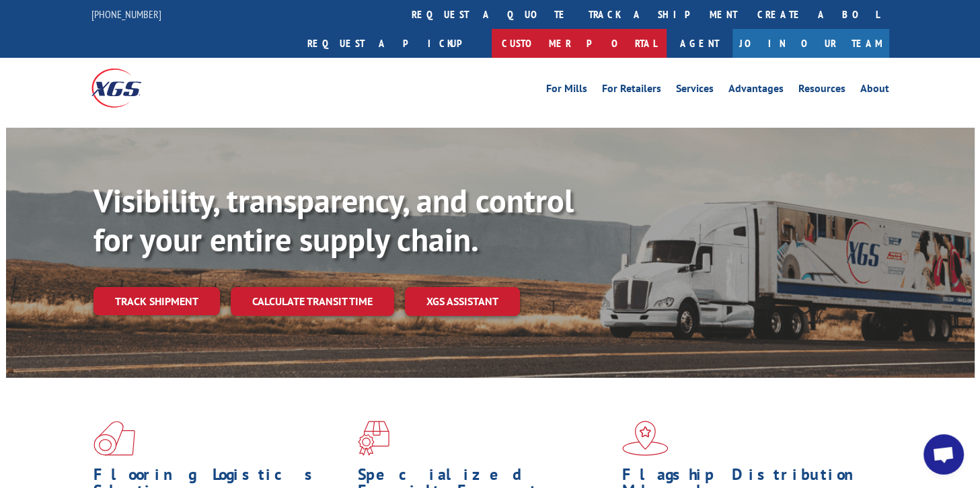 The height and width of the screenshot is (488, 980). What do you see at coordinates (312, 302) in the screenshot?
I see `a: Calculate transit time` at bounding box center [312, 302].